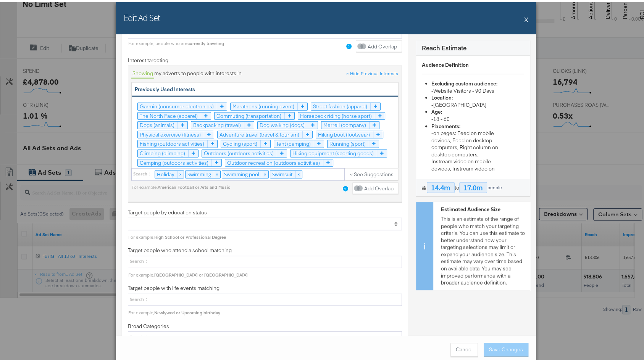 This screenshot has height=362, width=644. I want to click on div: Holiday, so click(169, 172).